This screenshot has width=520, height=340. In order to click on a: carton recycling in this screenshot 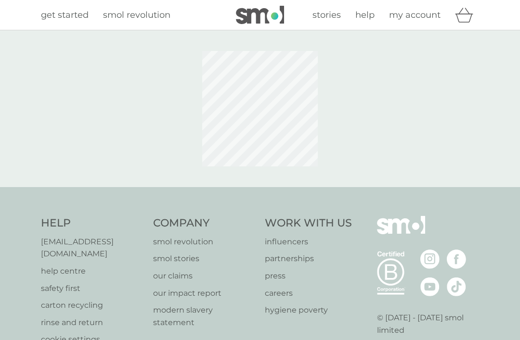, I will do `click(92, 305)`.